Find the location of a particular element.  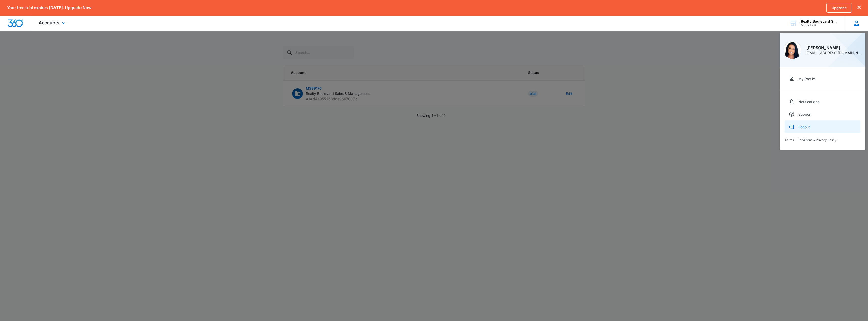

a: Support is located at coordinates (822, 114).